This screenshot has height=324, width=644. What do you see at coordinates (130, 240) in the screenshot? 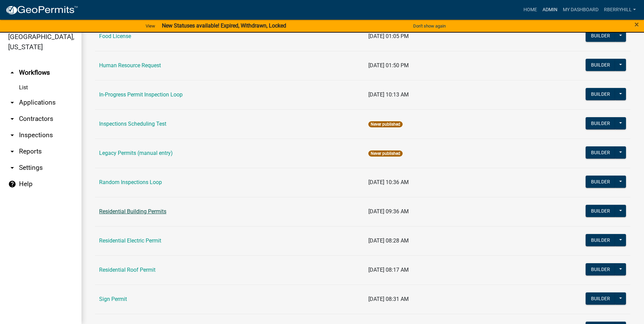
I see `a: Residential Electric Permit` at bounding box center [130, 240].